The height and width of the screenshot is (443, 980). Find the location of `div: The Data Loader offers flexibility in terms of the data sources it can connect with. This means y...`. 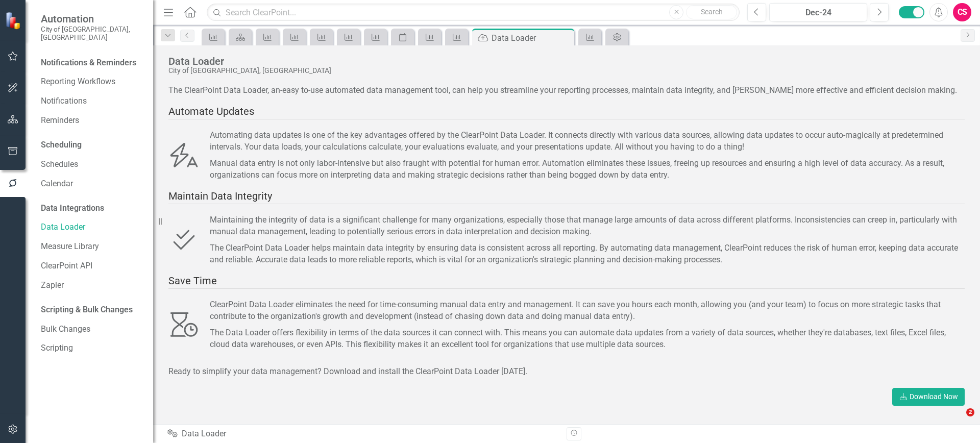

div: The Data Loader offers flexibility in terms of the data sources it can connect with. This means y... is located at coordinates (587, 339).